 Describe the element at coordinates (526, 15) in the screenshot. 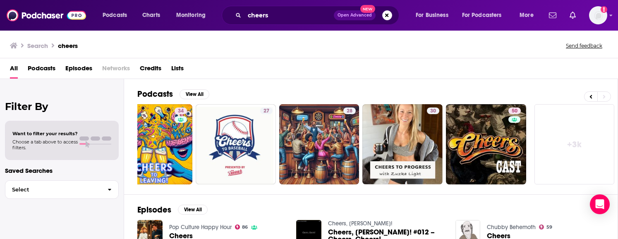

I see `span: More` at that location.